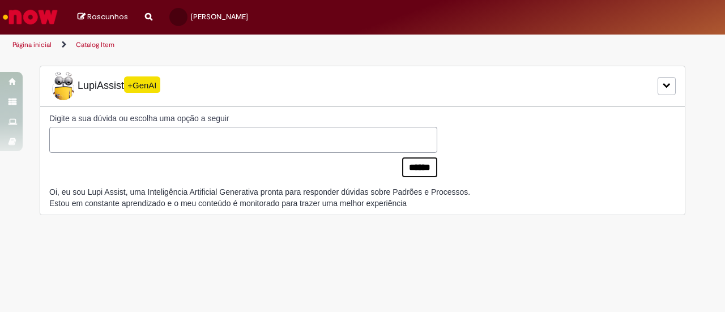 This screenshot has width=725, height=312. I want to click on span: Rascunhos, so click(108, 16).